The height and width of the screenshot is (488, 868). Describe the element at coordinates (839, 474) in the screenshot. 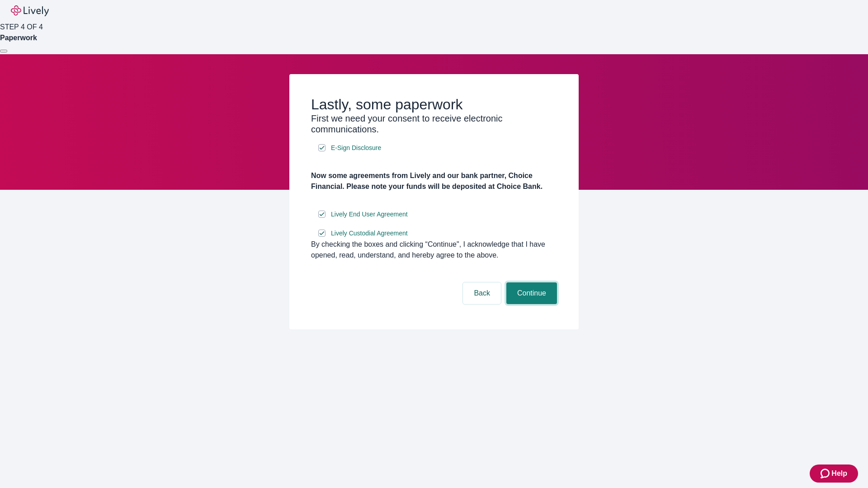

I see `span: Help` at that location.